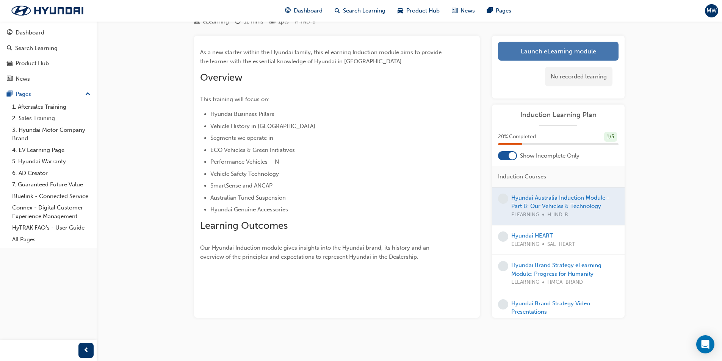  I want to click on div: 11 mins, so click(253, 22).